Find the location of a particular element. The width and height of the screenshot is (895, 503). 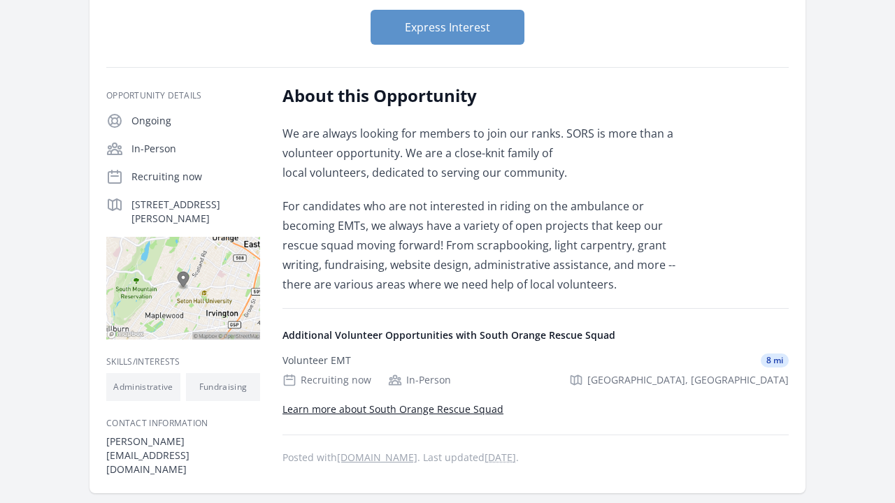

p: Posted with . Last updated . is located at coordinates (536, 458).